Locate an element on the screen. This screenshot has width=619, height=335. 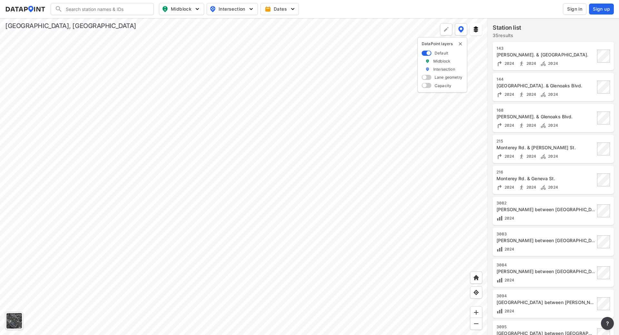
img: zeq5HYn9AnE9l6UmnFLPAAAAAElFTkSuQmCC is located at coordinates (476, 293).